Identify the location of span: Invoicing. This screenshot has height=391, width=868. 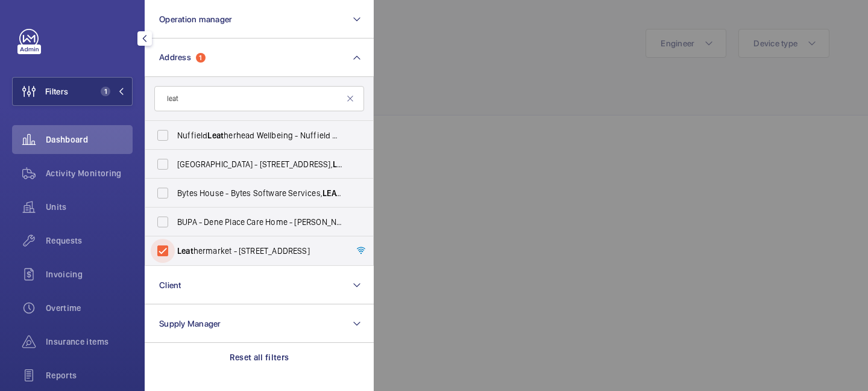
(89, 274).